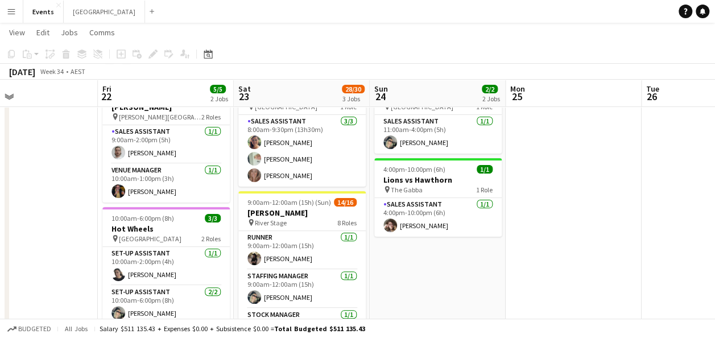 The height and width of the screenshot is (338, 715). What do you see at coordinates (243, 96) in the screenshot?
I see `span: 23` at bounding box center [243, 96].